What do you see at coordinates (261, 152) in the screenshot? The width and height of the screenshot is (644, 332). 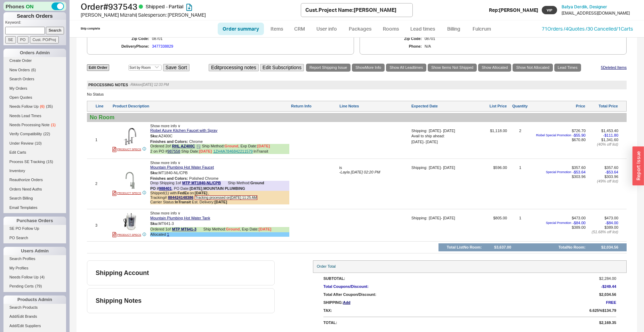 I see `span: InTransit` at bounding box center [261, 152].